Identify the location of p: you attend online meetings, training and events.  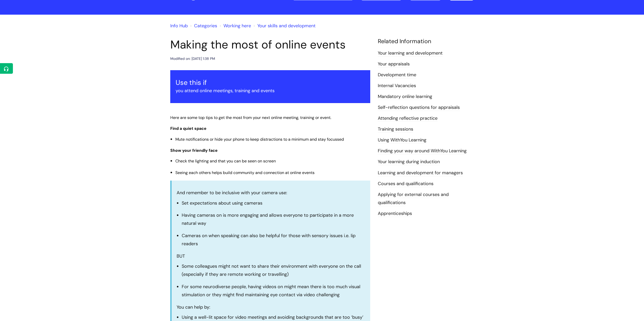
(270, 91).